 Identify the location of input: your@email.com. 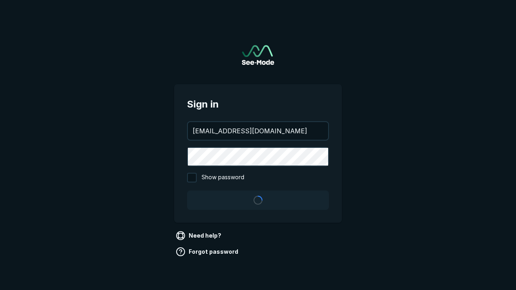
(258, 131).